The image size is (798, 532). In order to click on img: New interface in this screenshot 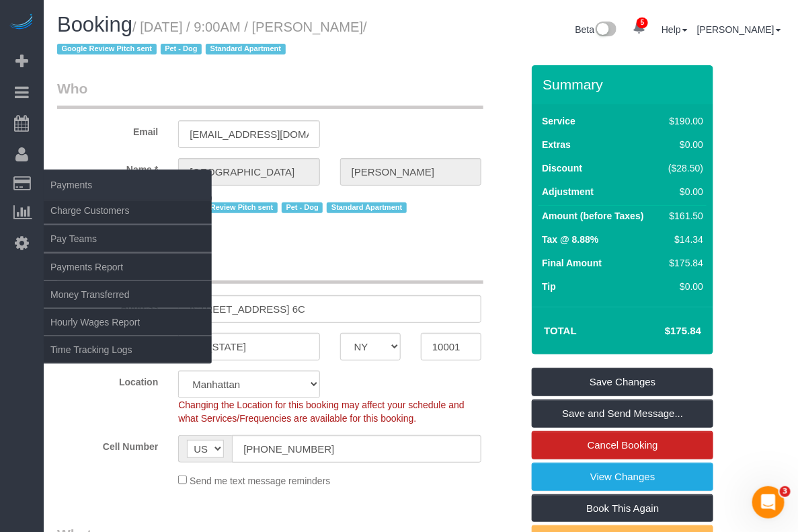, I will do `click(606, 31)`.